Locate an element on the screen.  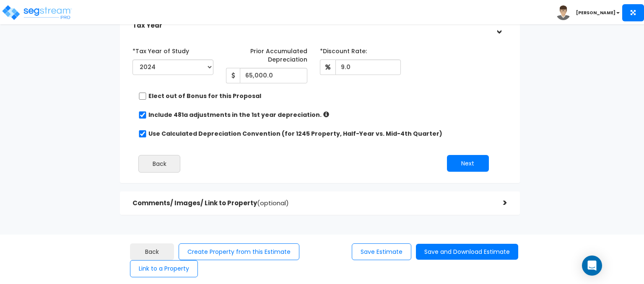
button: Create Property from this Estimate is located at coordinates (239, 252).